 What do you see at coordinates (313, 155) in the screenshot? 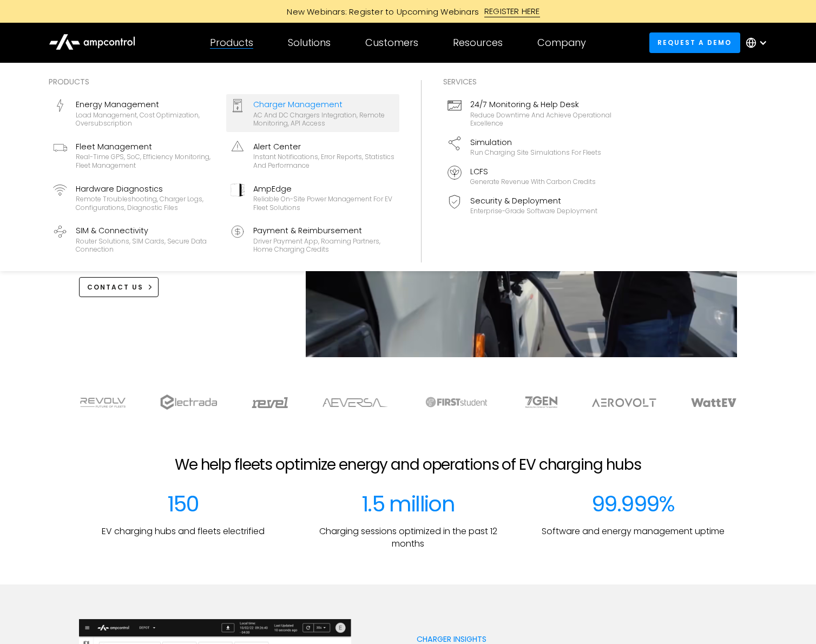
I see `a: Alert CenterInstant notifications, error reports, statistics and performance` at bounding box center [313, 155].